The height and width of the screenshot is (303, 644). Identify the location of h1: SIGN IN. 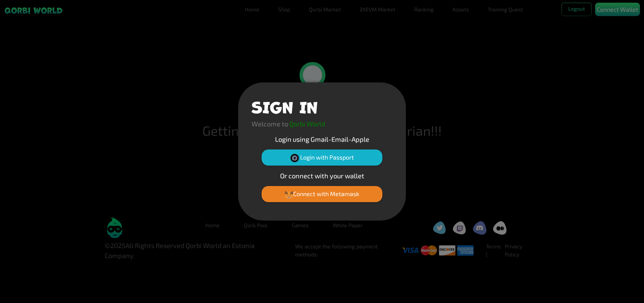
(284, 106).